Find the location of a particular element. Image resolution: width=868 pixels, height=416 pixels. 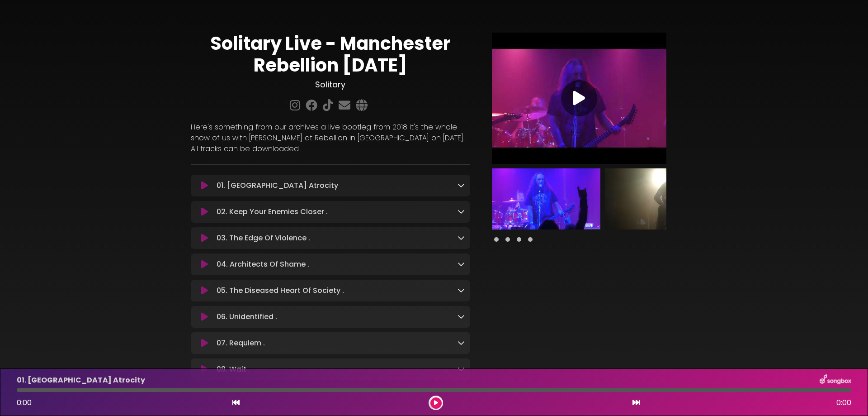

p: 02. Keep Your Enemies Closer . is located at coordinates (273, 212).